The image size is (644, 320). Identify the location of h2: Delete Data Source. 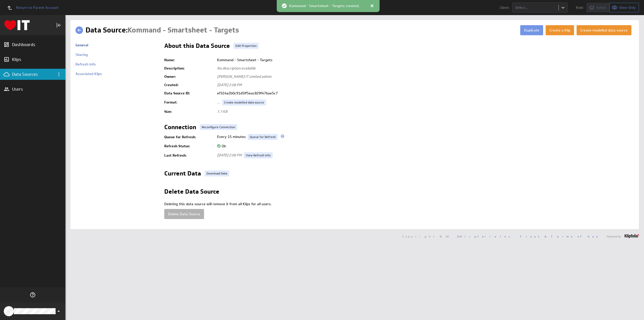
(192, 192).